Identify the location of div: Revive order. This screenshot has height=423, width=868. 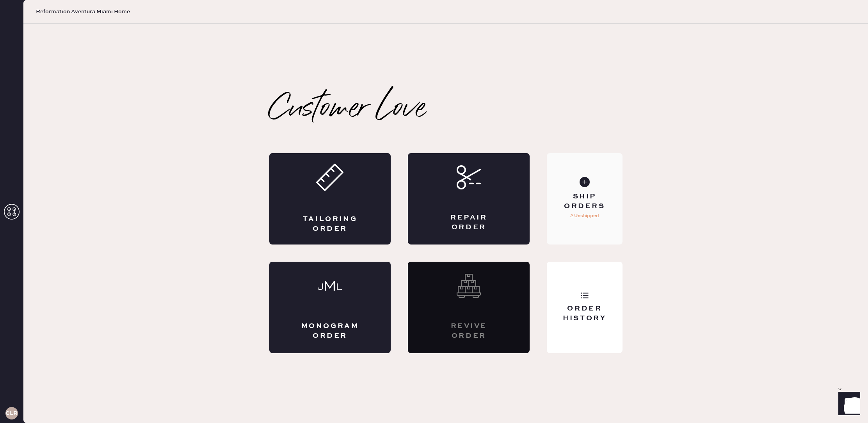
(468, 331).